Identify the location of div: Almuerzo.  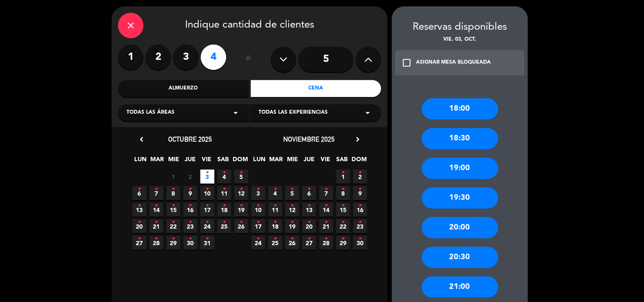
(183, 89).